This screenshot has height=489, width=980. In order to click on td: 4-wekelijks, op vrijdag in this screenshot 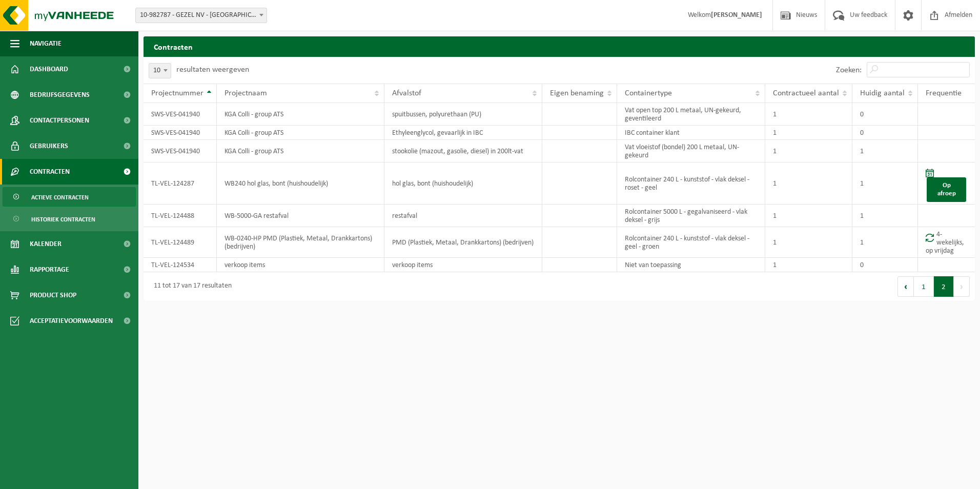, I will do `click(946, 242)`.